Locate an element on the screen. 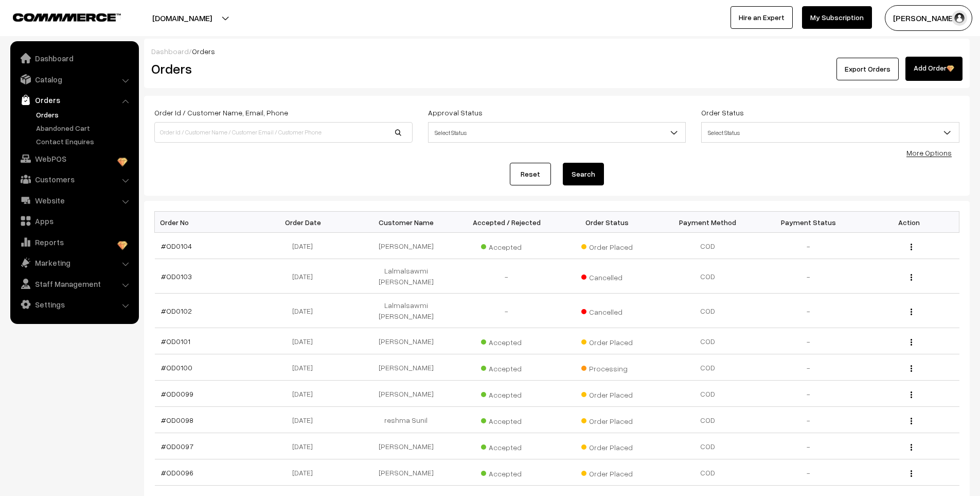 The width and height of the screenshot is (980, 496). a: Abandoned Cart is located at coordinates (85, 128).